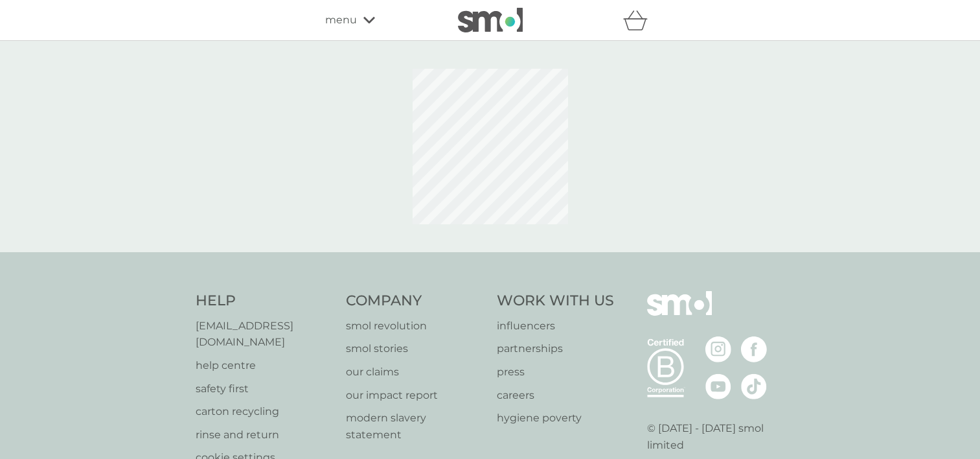  What do you see at coordinates (555, 395) in the screenshot?
I see `p: careers` at bounding box center [555, 395].